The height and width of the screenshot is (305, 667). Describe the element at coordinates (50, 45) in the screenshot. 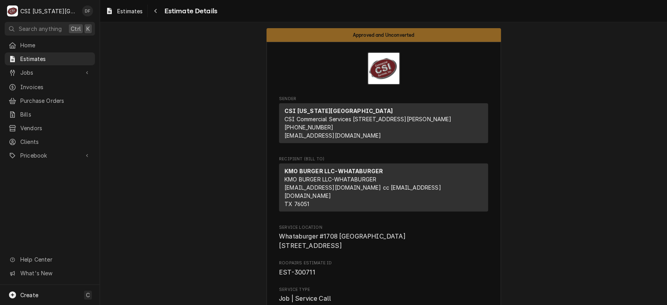

I see `a: Home` at that location.